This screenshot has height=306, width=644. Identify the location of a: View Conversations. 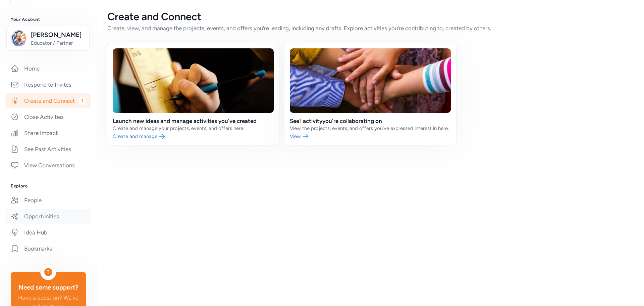
(48, 165).